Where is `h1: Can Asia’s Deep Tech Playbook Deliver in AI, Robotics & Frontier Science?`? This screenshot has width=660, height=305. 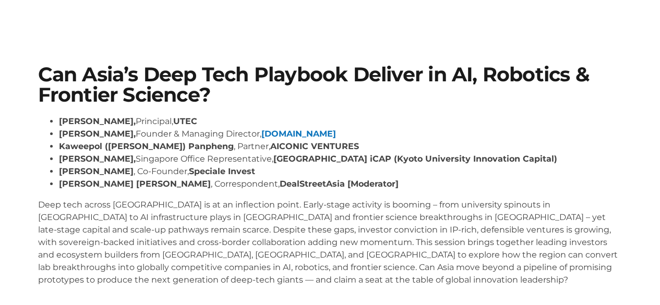
h1: Can Asia’s Deep Tech Playbook Deliver in AI, Robotics & Frontier Science? is located at coordinates (330, 85).